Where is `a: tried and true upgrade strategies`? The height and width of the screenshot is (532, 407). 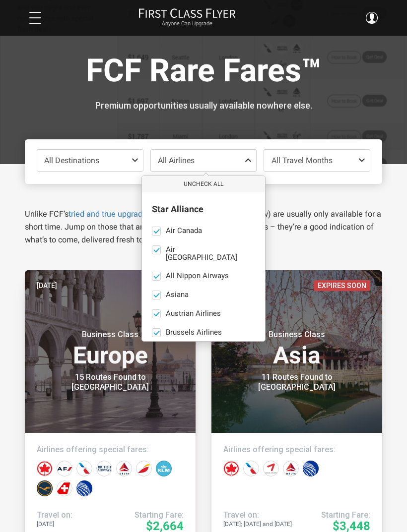 a: tried and true upgrade strategies is located at coordinates (126, 214).